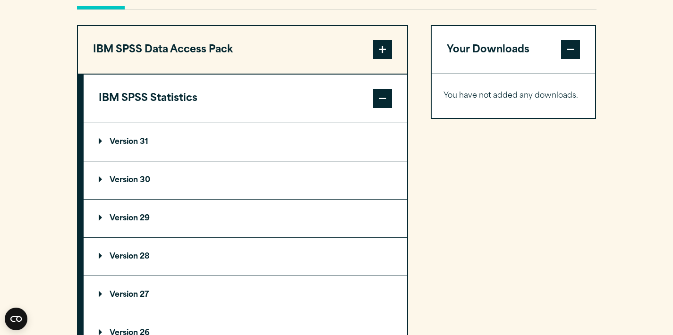  Describe the element at coordinates (513, 96) in the screenshot. I see `div: Your Downloads` at that location.